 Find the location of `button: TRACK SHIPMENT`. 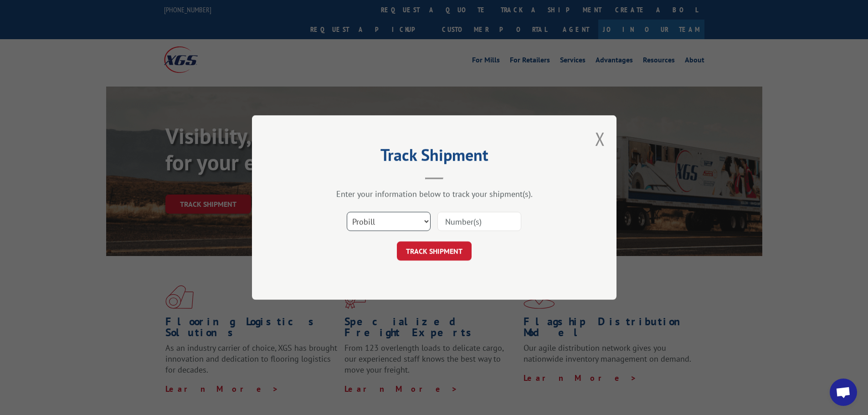

button: TRACK SHIPMENT is located at coordinates (434, 251).